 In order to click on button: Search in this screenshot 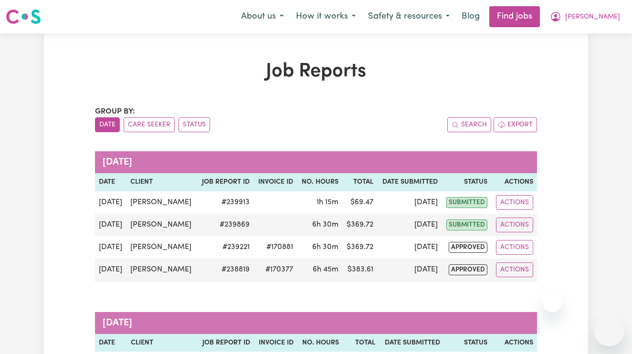, I will do `click(469, 125)`.